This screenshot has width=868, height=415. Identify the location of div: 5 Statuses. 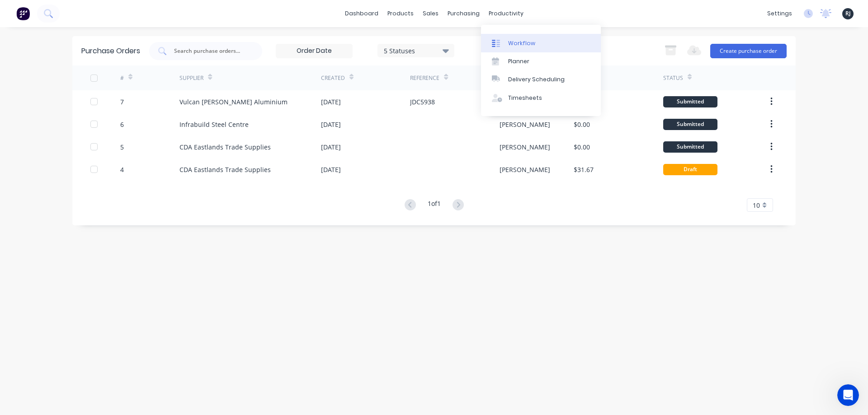
(416, 50).